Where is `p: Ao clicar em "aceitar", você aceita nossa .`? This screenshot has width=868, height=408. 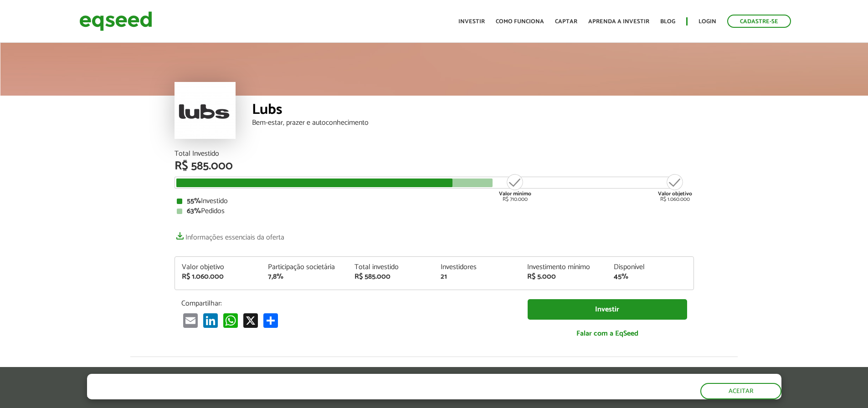 p: Ao clicar em "aceitar", você aceita nossa . is located at coordinates (252, 395).